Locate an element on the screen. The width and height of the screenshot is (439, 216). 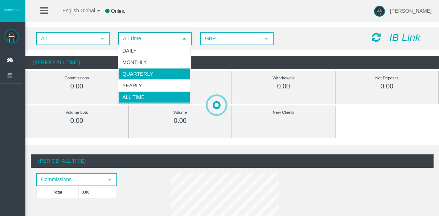
li: Quarterly is located at coordinates (154, 74).